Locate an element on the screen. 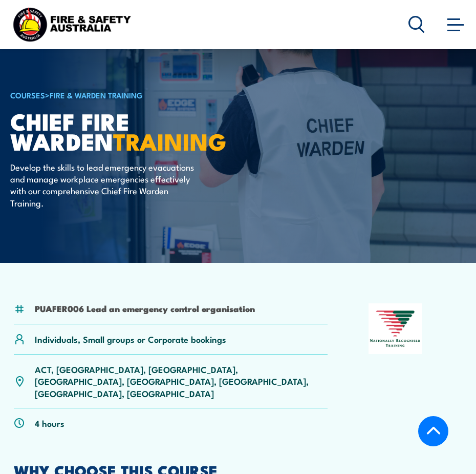  img: Nationally Recognised Training logo. is located at coordinates (395, 328).